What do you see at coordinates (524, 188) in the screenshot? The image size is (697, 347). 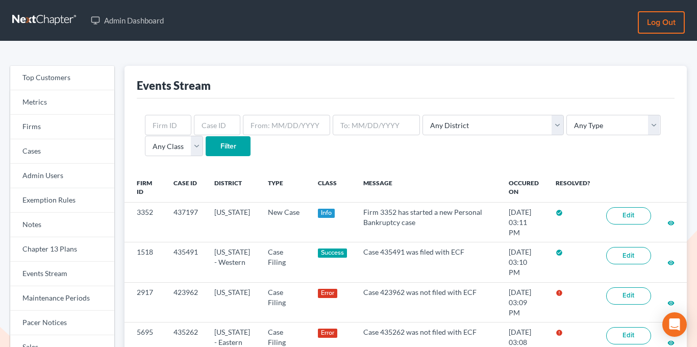 I see `th: Occured On` at bounding box center [524, 188].